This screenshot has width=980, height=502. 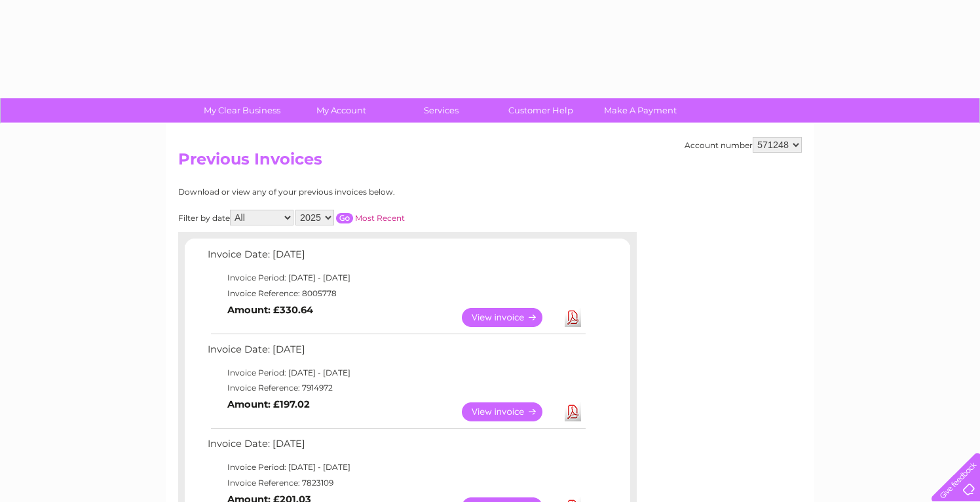 What do you see at coordinates (270, 310) in the screenshot?
I see `b: Amount: £330.64` at bounding box center [270, 310].